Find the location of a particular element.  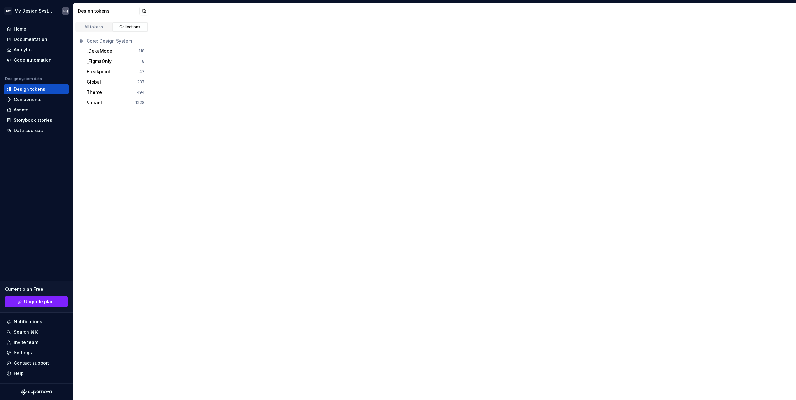

a: Breakpoint47 is located at coordinates (115, 72).